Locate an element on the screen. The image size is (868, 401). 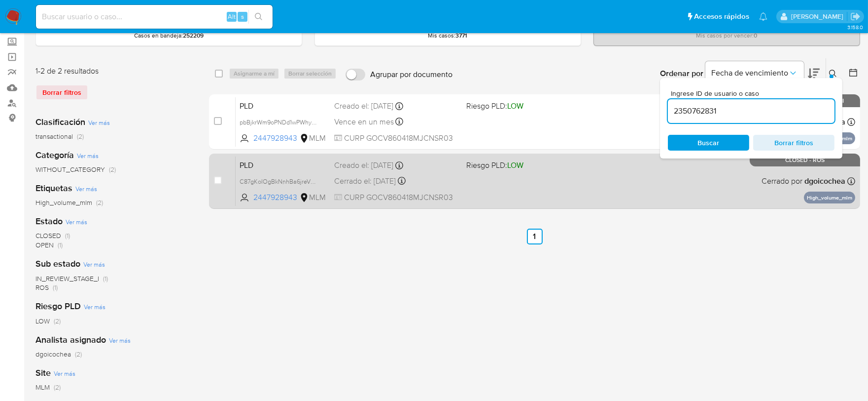
button: search-icon is located at coordinates (258, 17).